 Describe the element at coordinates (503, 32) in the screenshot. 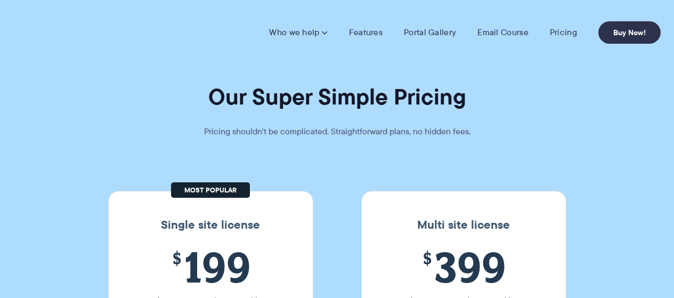

I see `a: Email Course` at that location.